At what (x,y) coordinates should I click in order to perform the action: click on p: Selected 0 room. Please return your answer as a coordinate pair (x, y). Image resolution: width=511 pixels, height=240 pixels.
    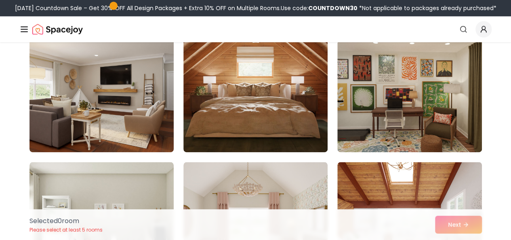
    Looking at the image, I should click on (66, 221).